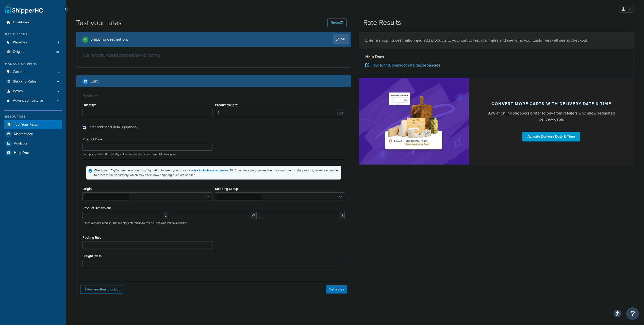  I want to click on span: 91, so click(57, 52).